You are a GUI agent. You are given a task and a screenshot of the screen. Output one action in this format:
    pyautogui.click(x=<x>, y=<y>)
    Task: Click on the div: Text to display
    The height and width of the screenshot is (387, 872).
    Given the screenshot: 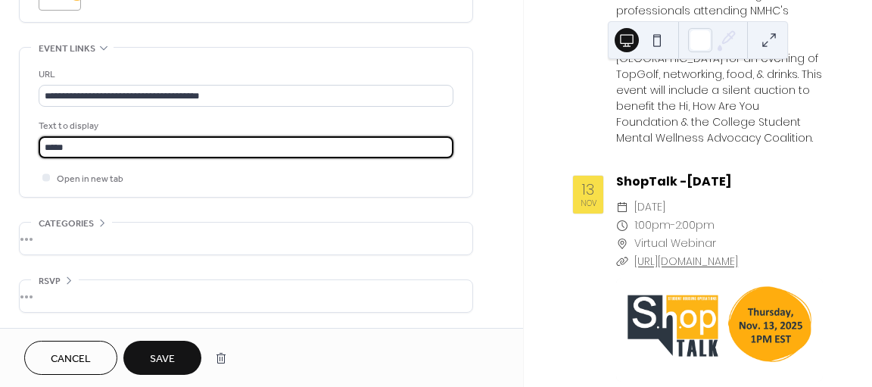 What is the action you would take?
    pyautogui.click(x=244, y=126)
    